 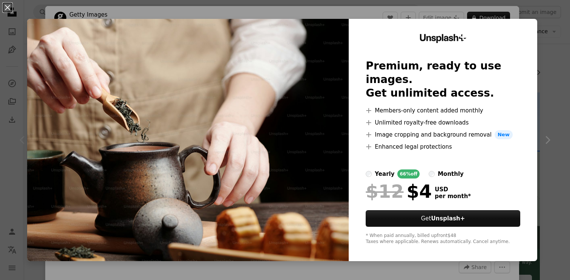 What do you see at coordinates (408, 174) in the screenshot?
I see `div: 66% off` at bounding box center [408, 174].